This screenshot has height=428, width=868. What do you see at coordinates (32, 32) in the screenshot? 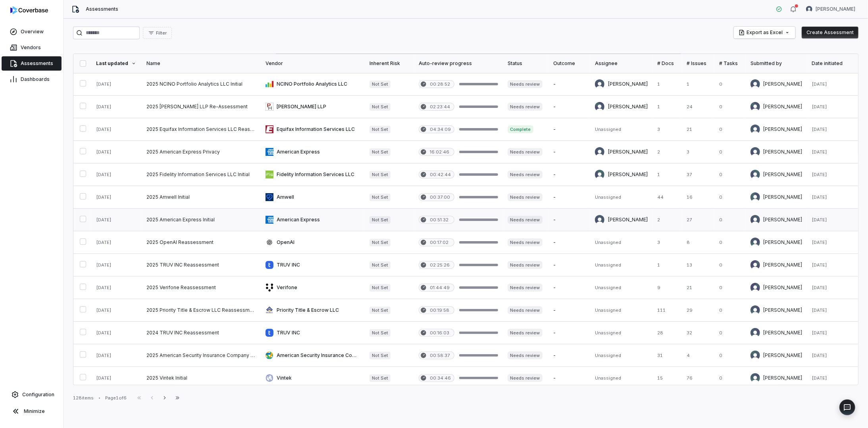
I see `span: Overview` at bounding box center [32, 32].